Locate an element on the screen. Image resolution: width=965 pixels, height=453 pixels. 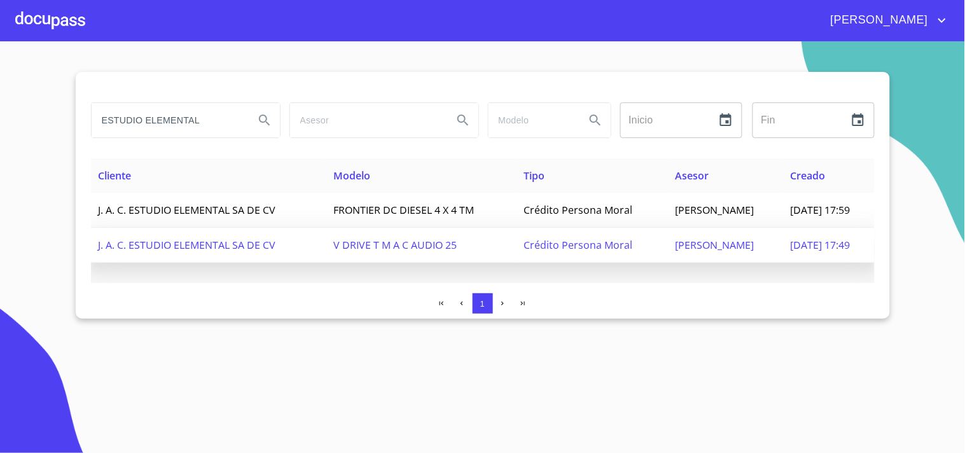
span: Asesor is located at coordinates (692, 176).